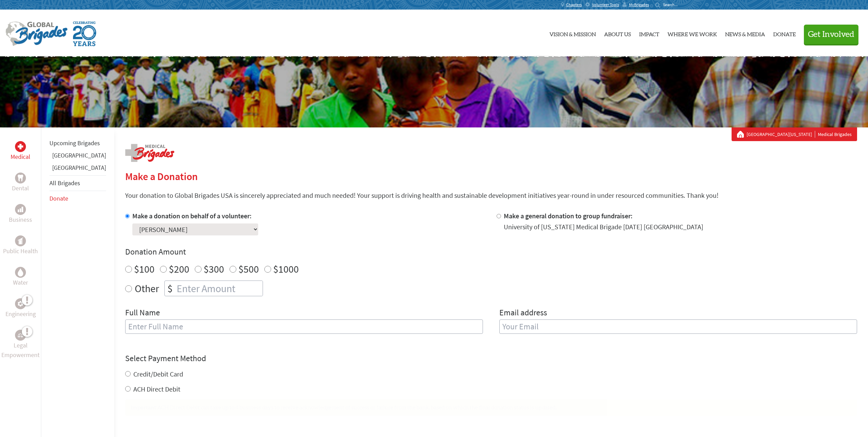 This screenshot has width=868, height=437. Describe the element at coordinates (605, 5) in the screenshot. I see `span: Volunteer Tools` at that location.